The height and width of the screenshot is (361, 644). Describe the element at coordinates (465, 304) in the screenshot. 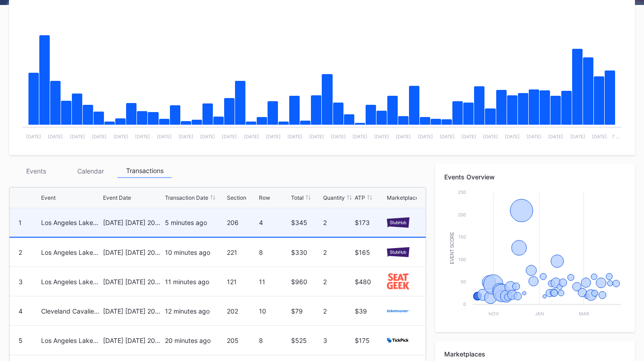

I see `text: 0` at that location.